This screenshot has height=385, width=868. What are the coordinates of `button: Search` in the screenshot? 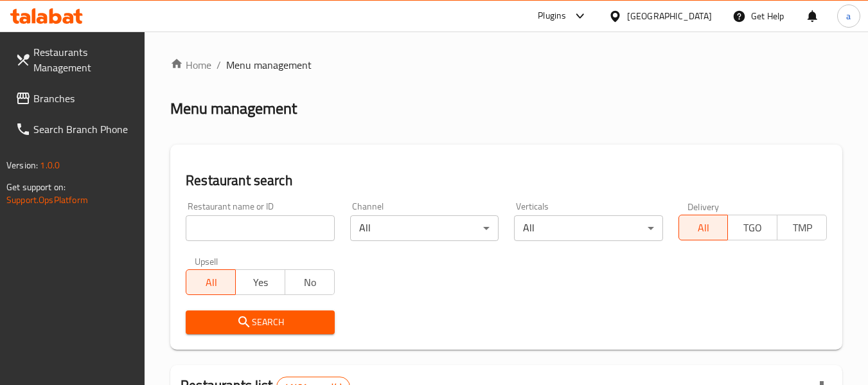 It's located at (260, 322).